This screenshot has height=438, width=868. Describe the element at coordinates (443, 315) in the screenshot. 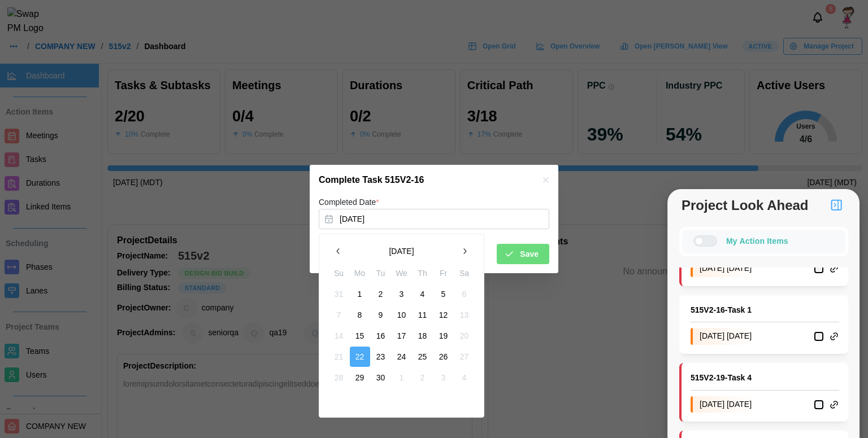

I see `button: 12 September 2025` at that location.